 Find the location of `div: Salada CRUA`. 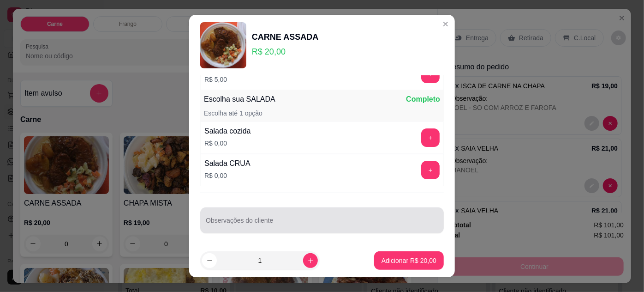

div: Salada CRUA is located at coordinates (228, 164).